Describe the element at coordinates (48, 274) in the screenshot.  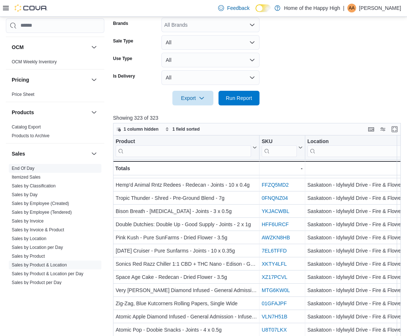
I see `a: Sales by Product & Location per Day` at that location.